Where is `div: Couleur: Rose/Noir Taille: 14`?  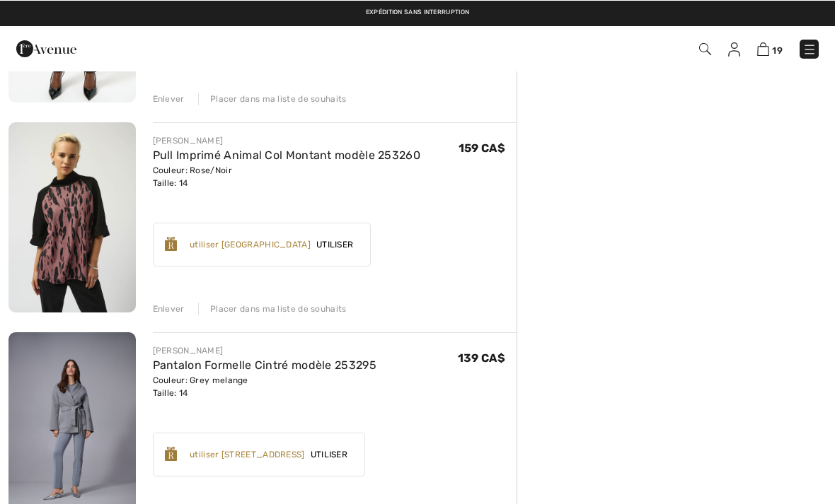 div: Couleur: Rose/Noir Taille: 14 is located at coordinates (286, 176).